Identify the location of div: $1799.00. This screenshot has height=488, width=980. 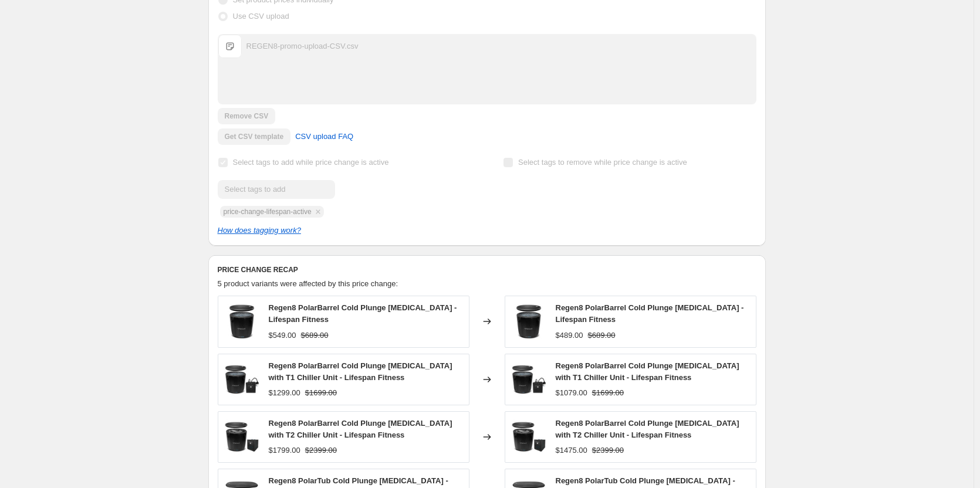
(284, 450).